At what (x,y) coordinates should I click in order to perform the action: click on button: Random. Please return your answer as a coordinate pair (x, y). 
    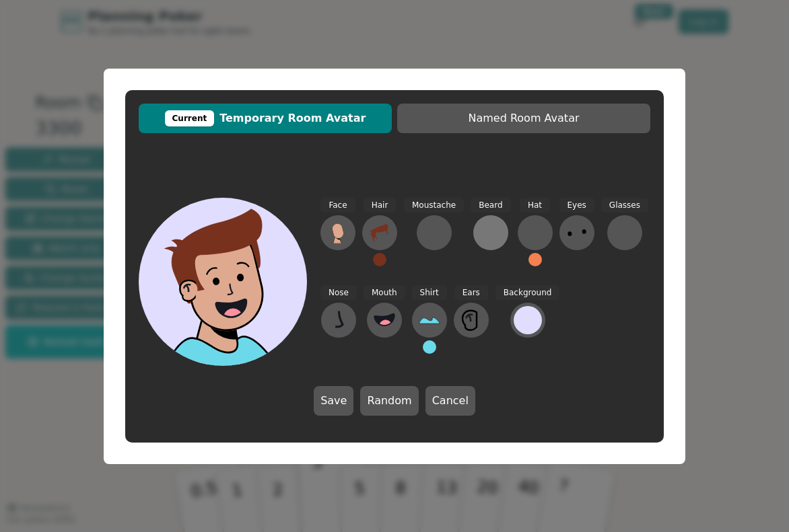
    Looking at the image, I should click on (389, 401).